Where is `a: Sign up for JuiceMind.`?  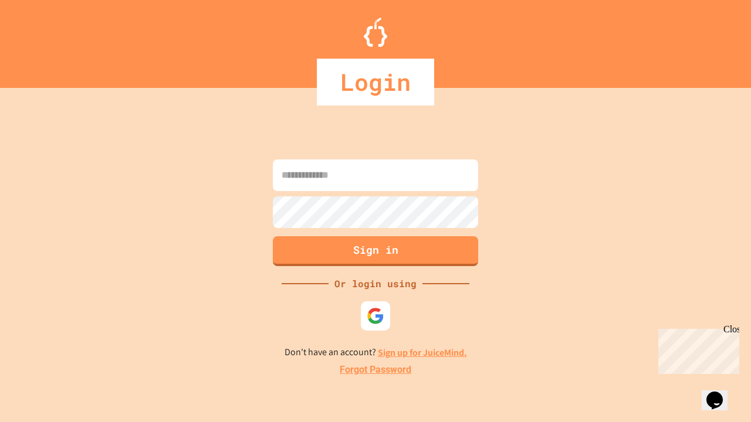 a: Sign up for JuiceMind. is located at coordinates (422, 352).